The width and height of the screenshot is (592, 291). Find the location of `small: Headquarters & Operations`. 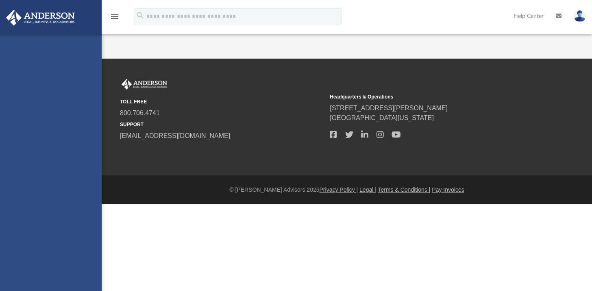

small: Headquarters & Operations is located at coordinates (432, 97).